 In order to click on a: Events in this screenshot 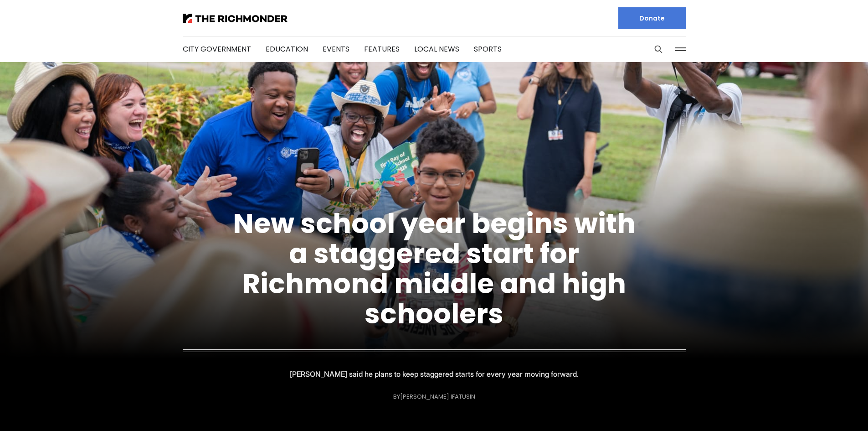, I will do `click(335, 49)`.